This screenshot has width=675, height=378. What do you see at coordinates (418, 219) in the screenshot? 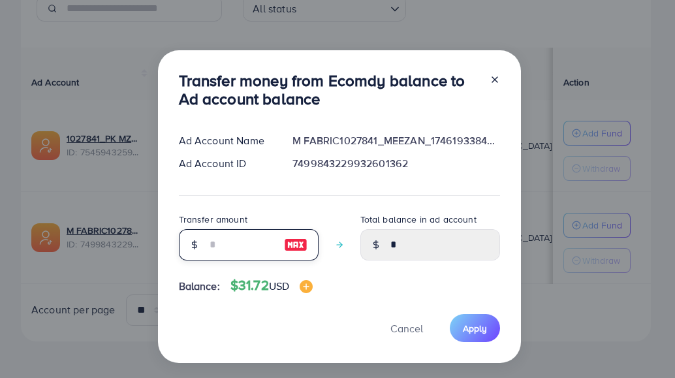
I see `label: Total balance in ad account` at bounding box center [418, 219].